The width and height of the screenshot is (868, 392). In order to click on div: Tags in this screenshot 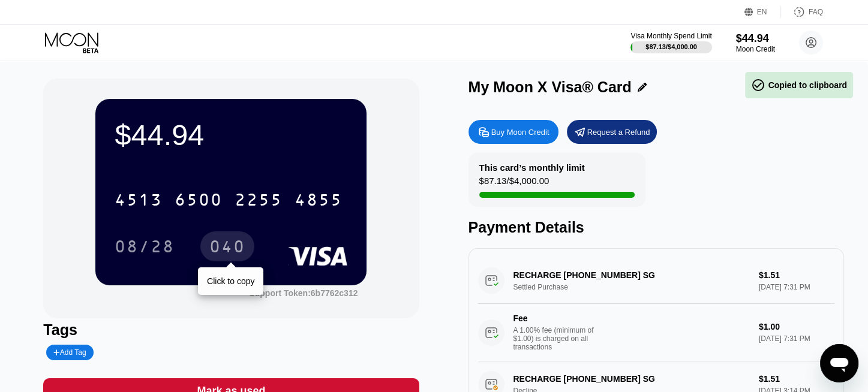, I will do `click(231, 330)`.